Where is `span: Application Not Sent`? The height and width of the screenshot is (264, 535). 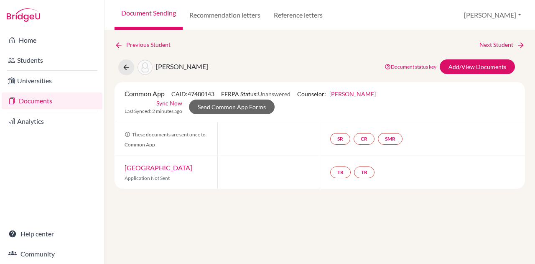 span: Application Not Sent is located at coordinates (147, 178).